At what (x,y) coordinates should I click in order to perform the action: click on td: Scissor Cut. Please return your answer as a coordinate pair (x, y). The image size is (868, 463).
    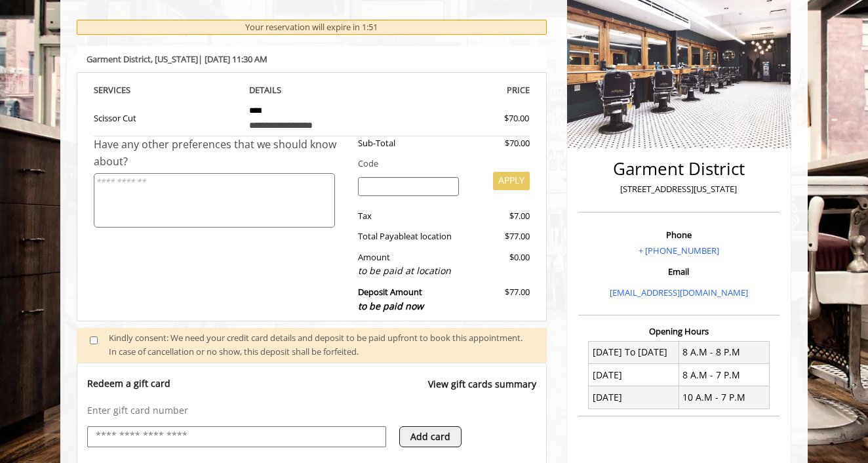
    Looking at the image, I should click on (167, 116).